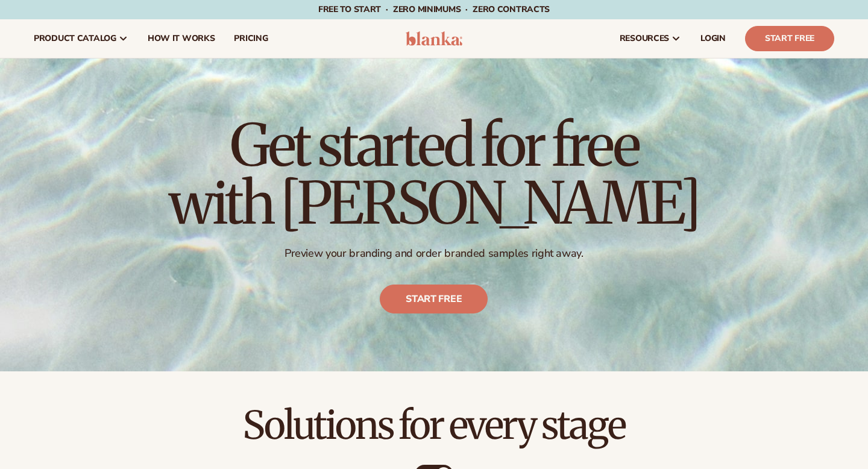 This screenshot has height=469, width=868. I want to click on span: pricing, so click(251, 39).